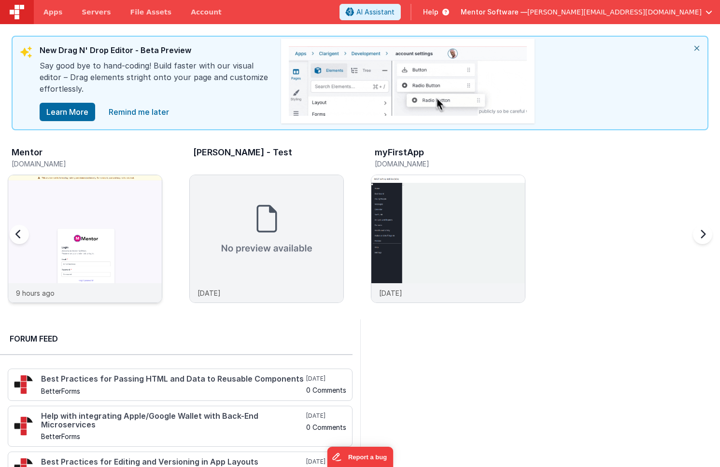  What do you see at coordinates (67, 112) in the screenshot?
I see `a: Learn More` at bounding box center [67, 112].